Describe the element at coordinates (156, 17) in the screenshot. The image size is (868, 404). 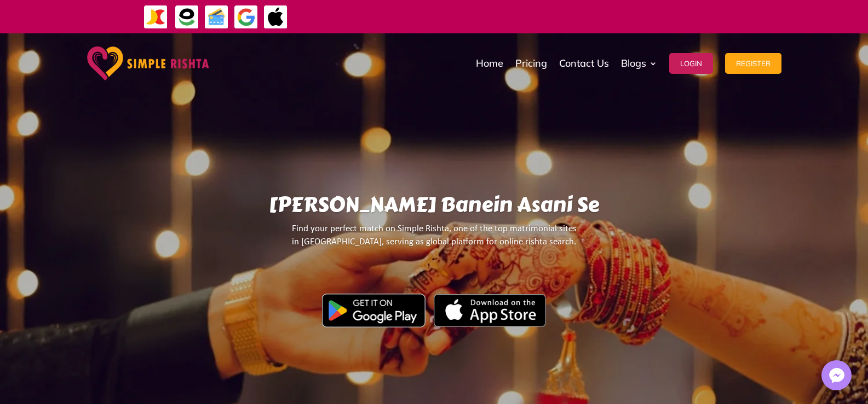
I see `img: JazzCash-icon` at that location.